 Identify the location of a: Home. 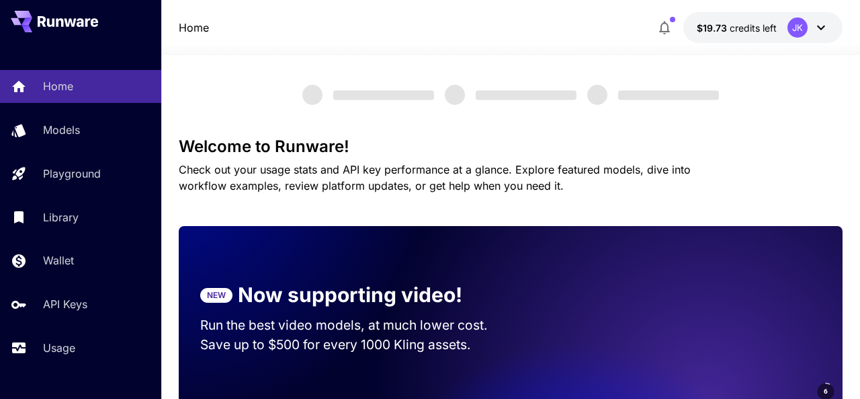
(194, 28).